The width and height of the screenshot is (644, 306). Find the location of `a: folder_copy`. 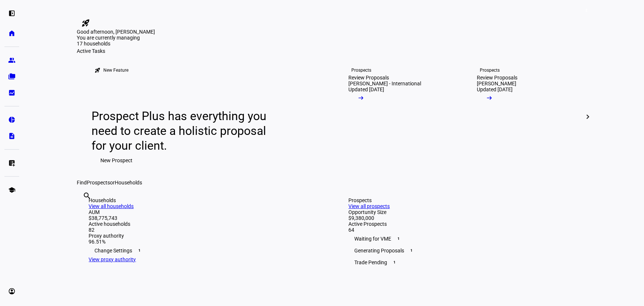

a: folder_copy is located at coordinates (12, 76).